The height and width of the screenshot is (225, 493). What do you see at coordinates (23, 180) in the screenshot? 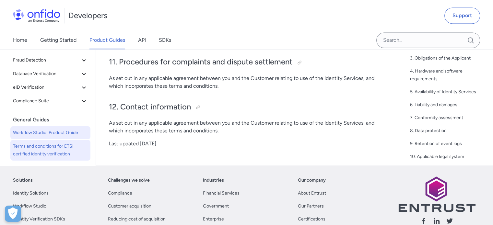
I see `a: Solutions` at bounding box center [23, 180].